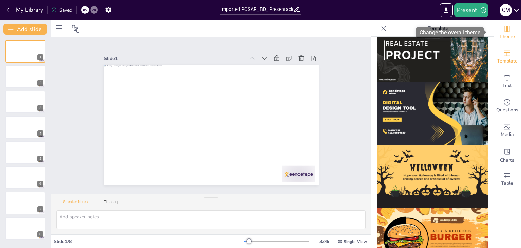 The width and height of the screenshot is (521, 248). Describe the element at coordinates (507, 183) in the screenshot. I see `span: Table` at that location.